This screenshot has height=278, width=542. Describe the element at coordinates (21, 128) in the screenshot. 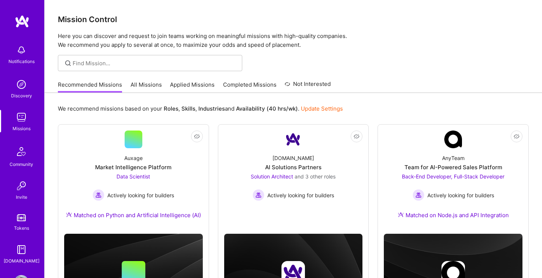

I see `div: Missions` at that location.